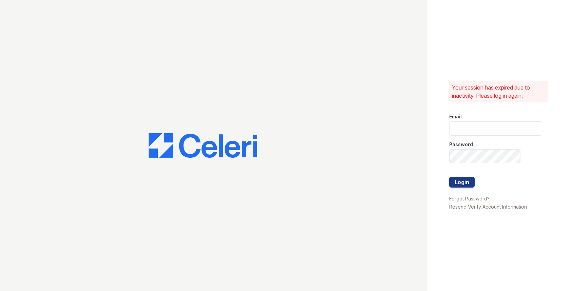 The width and height of the screenshot is (570, 291). Describe the element at coordinates (455, 117) in the screenshot. I see `label: Email` at that location.